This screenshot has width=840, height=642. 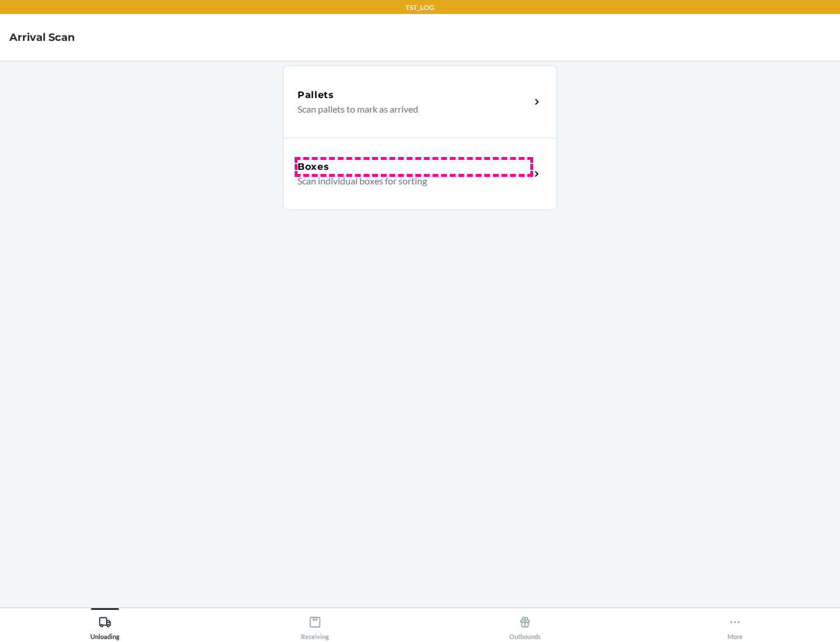 What do you see at coordinates (313, 167) in the screenshot?
I see `h5: Boxes` at bounding box center [313, 167].